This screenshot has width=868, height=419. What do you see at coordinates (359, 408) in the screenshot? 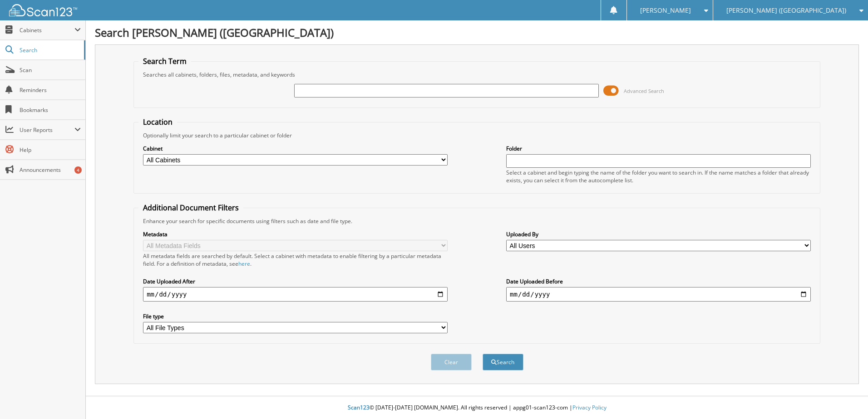
I see `span: Scan123` at bounding box center [359, 408].